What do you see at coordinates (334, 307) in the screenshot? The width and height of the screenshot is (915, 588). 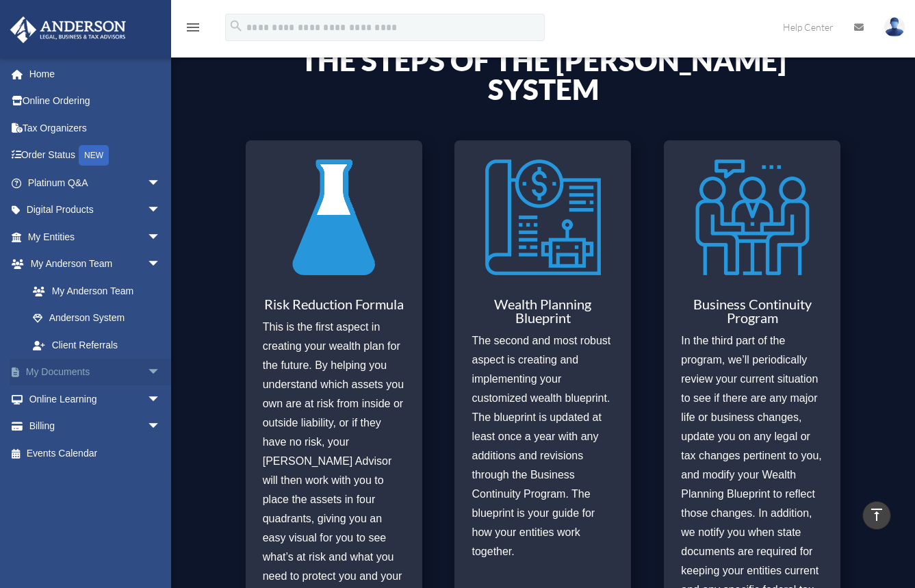 I see `h3: Risk Reduction Formula` at bounding box center [334, 307].